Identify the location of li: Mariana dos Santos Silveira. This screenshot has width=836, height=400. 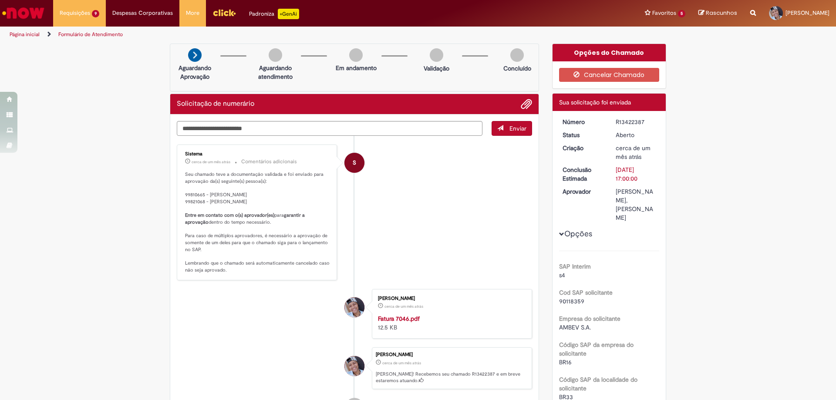
(354, 368).